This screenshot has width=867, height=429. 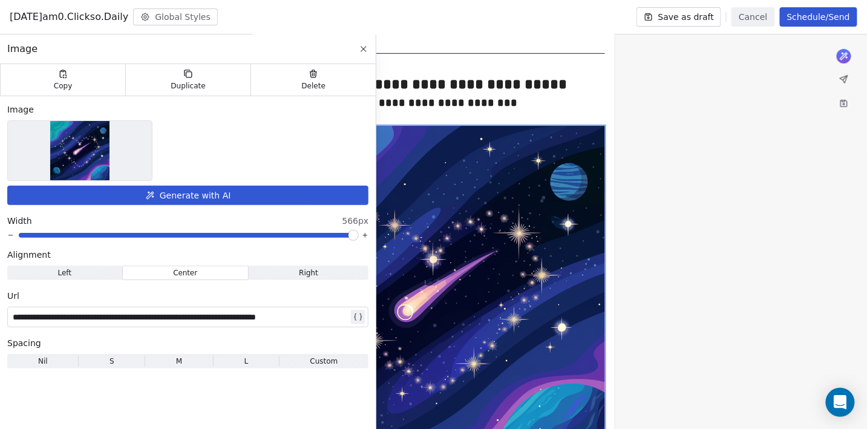 What do you see at coordinates (188, 86) in the screenshot?
I see `span: Duplicate` at bounding box center [188, 86].